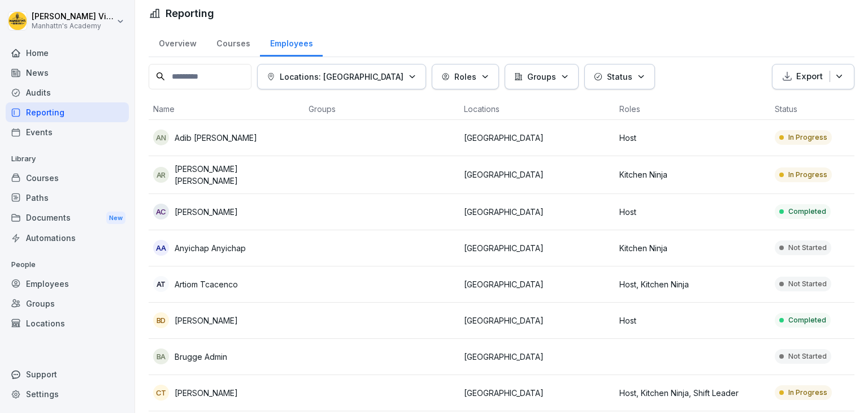 The height and width of the screenshot is (413, 868). Describe the element at coordinates (73, 26) in the screenshot. I see `p: Manhattn's Academy` at that location.